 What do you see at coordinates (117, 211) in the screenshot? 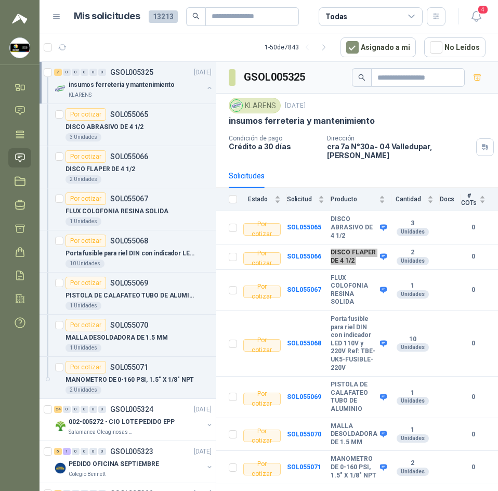
I see `p: FLUX COLOFONIA RESINA SOLIDA` at bounding box center [117, 211].